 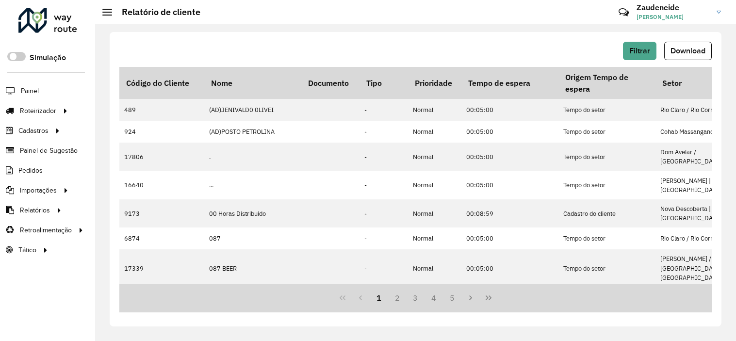 I want to click on td: 087 BEER, so click(x=253, y=268).